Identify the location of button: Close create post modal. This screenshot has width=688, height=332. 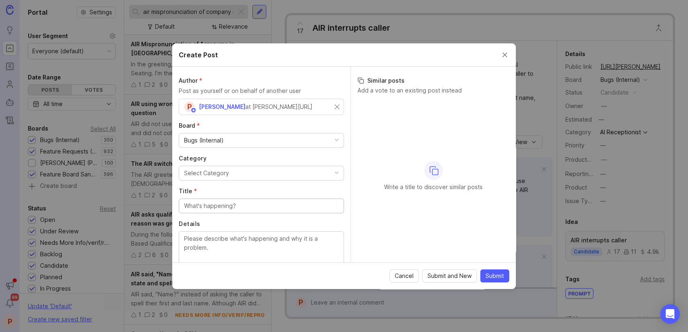
(505, 55).